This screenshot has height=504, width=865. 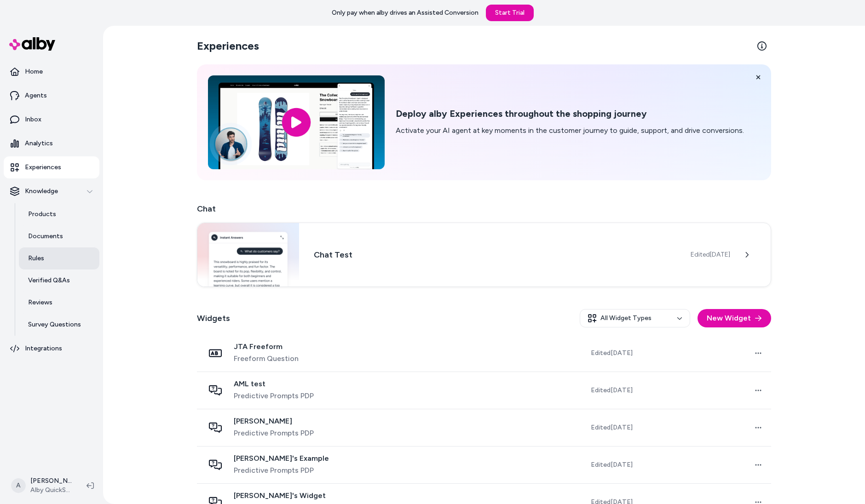 What do you see at coordinates (36, 259) in the screenshot?
I see `p: Rules` at bounding box center [36, 259].